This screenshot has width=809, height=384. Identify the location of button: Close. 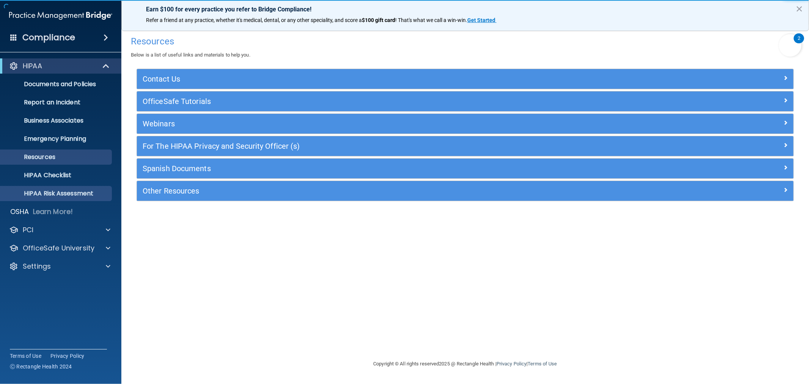
(799, 9).